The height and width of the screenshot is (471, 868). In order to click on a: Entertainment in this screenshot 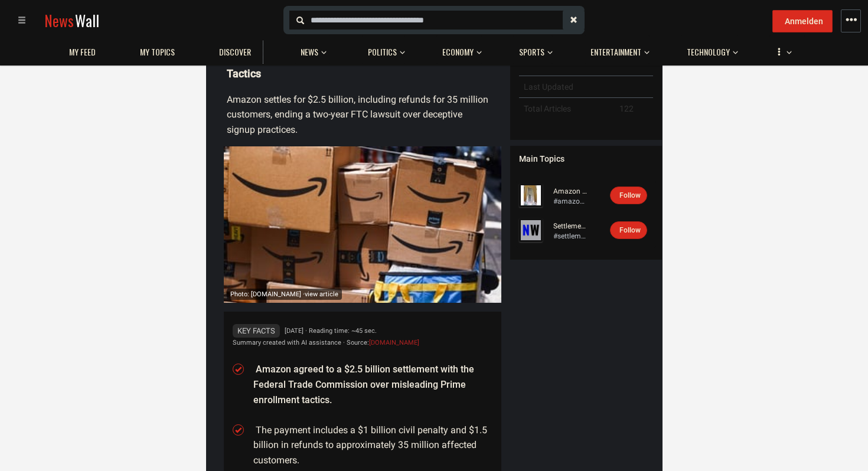, I will do `click(616, 52)`.